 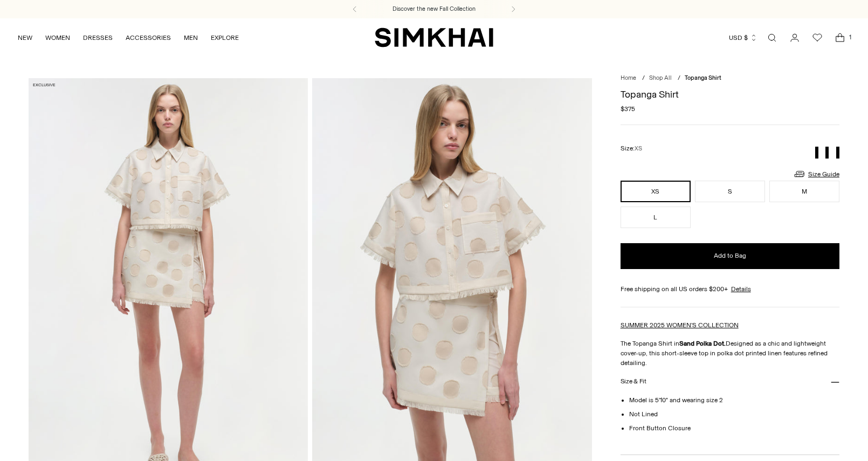 I want to click on a: Size Guide, so click(x=816, y=173).